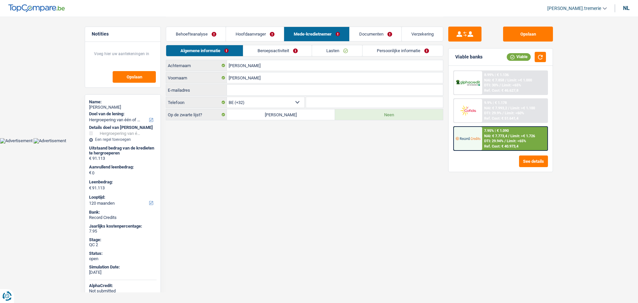  What do you see at coordinates (422, 34) in the screenshot?
I see `a: Verzekering` at bounding box center [422, 34].